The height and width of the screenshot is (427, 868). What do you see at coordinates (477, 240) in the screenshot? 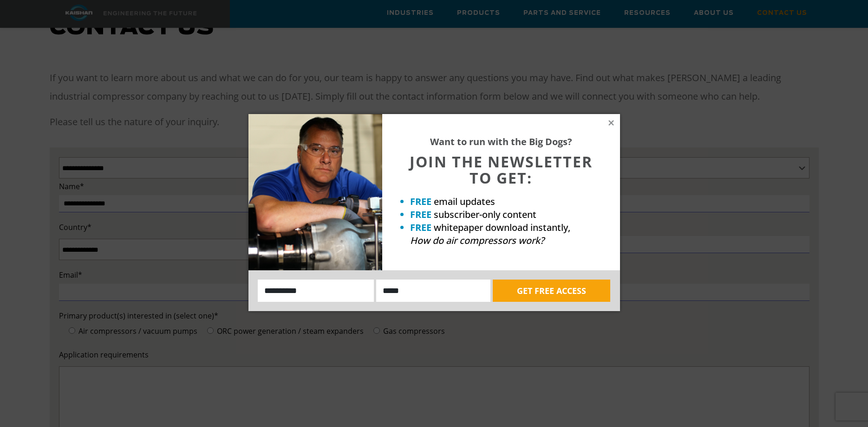
I see `em: How do air compressors work?` at bounding box center [477, 240].